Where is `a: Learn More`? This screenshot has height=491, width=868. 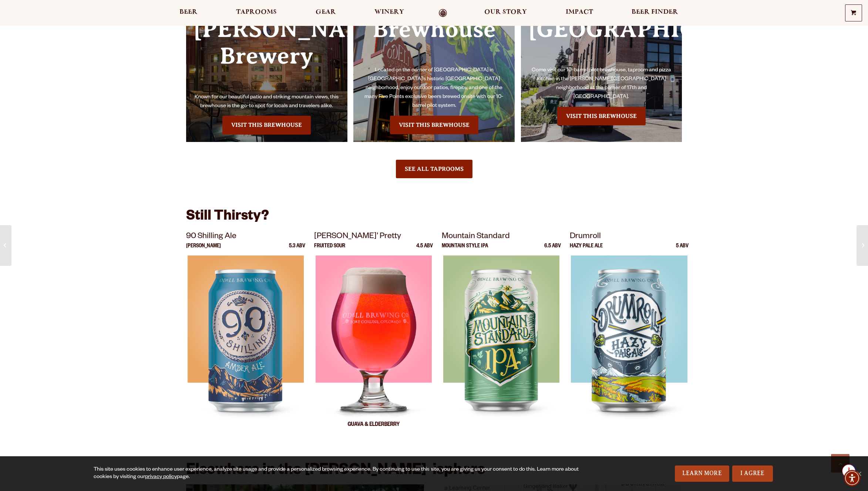 a: Learn More is located at coordinates (701, 474).